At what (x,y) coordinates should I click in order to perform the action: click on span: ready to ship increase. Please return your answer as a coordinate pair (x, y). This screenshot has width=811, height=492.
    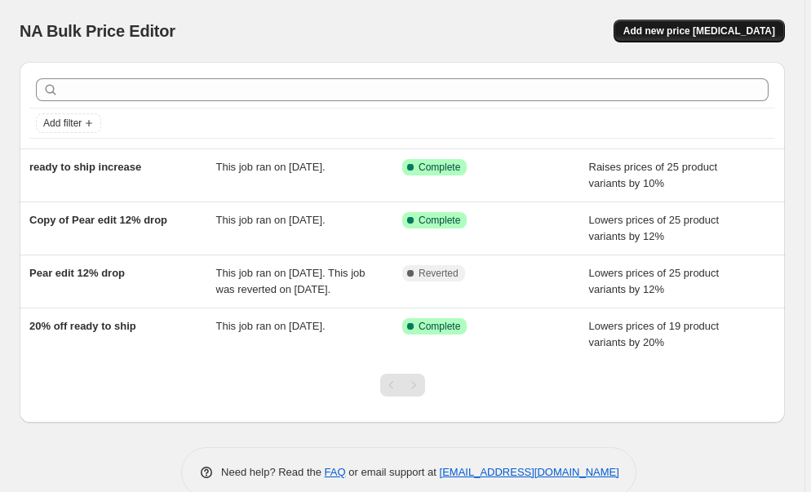
    Looking at the image, I should click on (85, 166).